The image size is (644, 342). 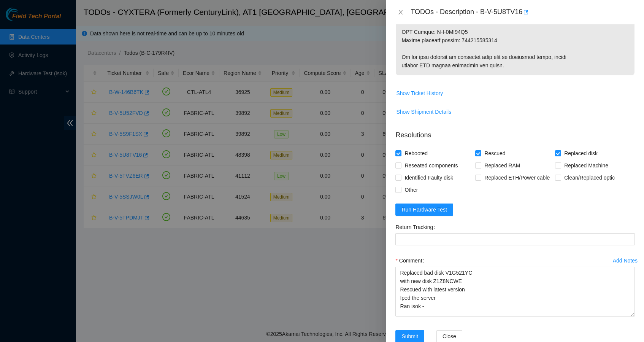 I want to click on span: Reseated components, so click(x=431, y=165).